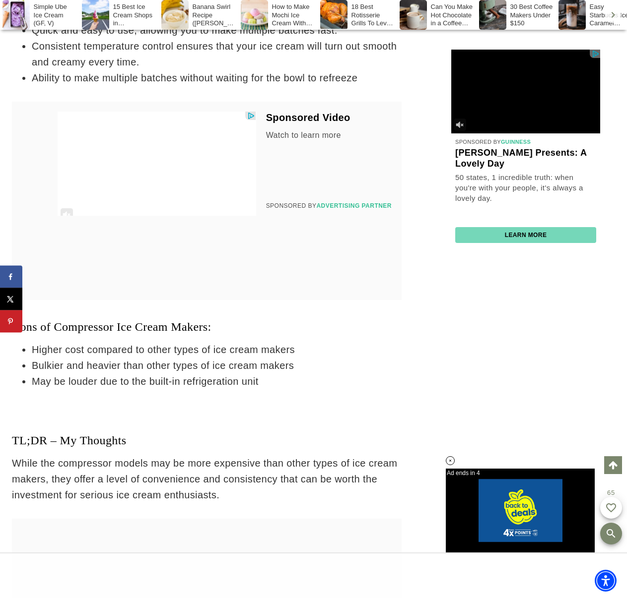  Describe the element at coordinates (69, 440) in the screenshot. I see `span: TL;DR – My Thoughts` at that location.